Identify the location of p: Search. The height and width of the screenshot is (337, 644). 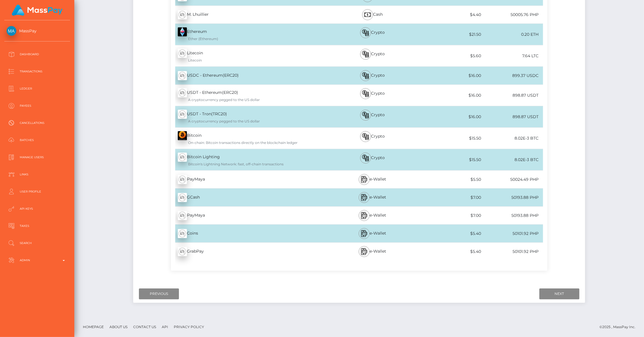
(37, 243).